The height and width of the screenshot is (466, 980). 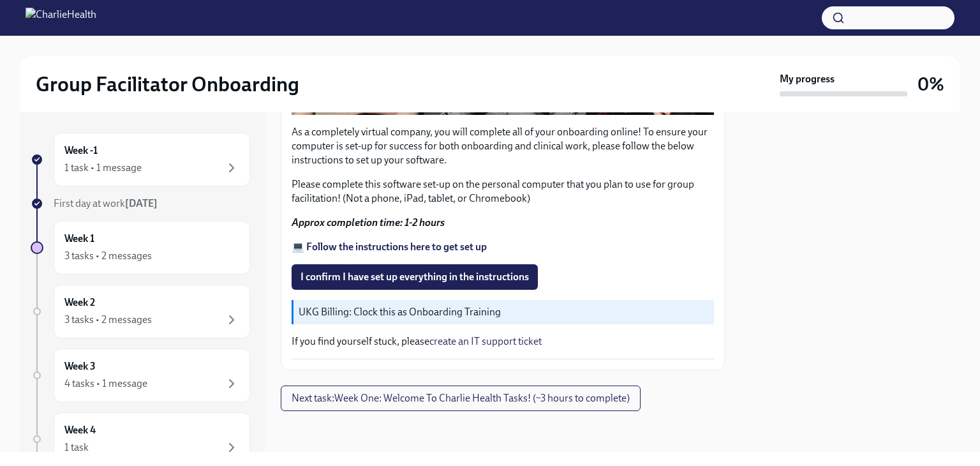 What do you see at coordinates (61, 18) in the screenshot?
I see `img: CharlieHealth` at bounding box center [61, 18].